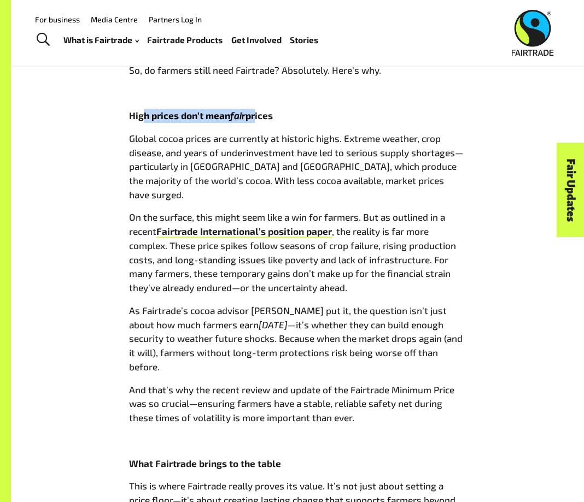 This screenshot has height=502, width=584. Describe the element at coordinates (296, 166) in the screenshot. I see `span: Global cocoa prices are currently at historic highs. Extreme weather, crop disease, and years of ...` at that location.